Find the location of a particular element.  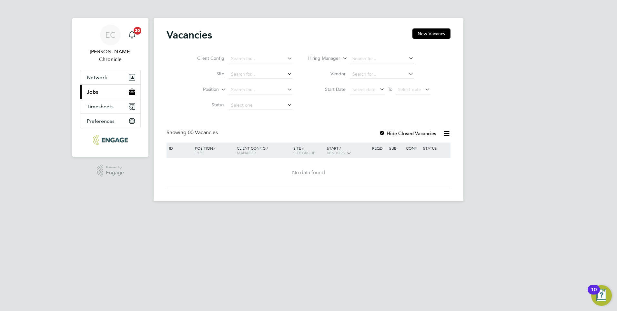

nav: Main navigation is located at coordinates (110, 87).